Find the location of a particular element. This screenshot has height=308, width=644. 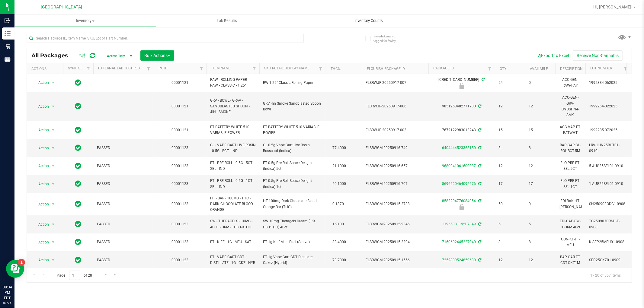

inline-svg: Inventory is located at coordinates (7, 34).